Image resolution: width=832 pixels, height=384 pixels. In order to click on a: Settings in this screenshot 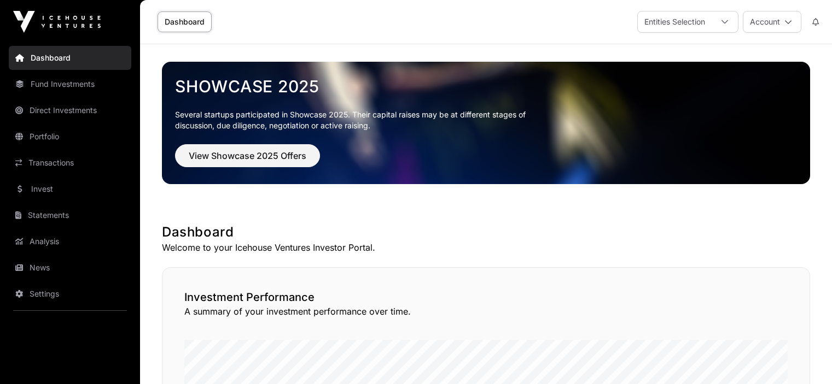, I will do `click(70, 294)`.